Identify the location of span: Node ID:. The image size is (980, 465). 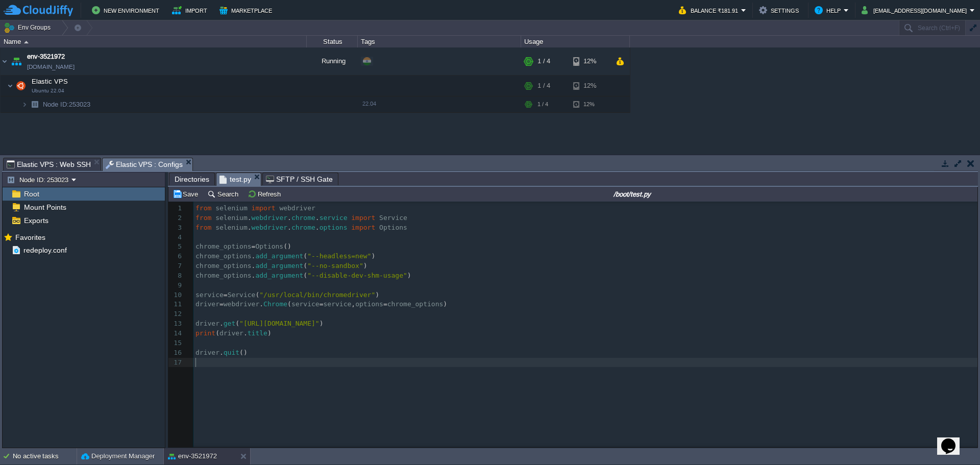
(56, 104).